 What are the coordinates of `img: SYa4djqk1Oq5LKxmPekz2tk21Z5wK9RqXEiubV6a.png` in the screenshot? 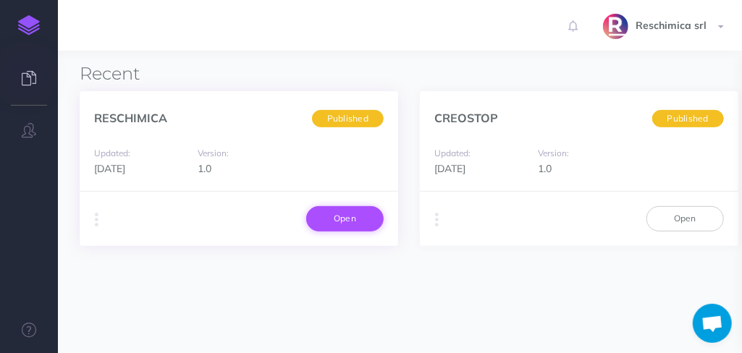 It's located at (615, 26).